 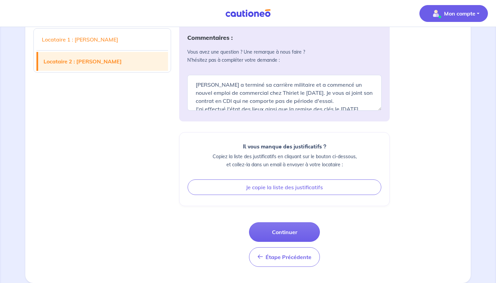 What do you see at coordinates (436, 14) in the screenshot?
I see `img: illu_account_valid_menu.svg` at bounding box center [436, 14].